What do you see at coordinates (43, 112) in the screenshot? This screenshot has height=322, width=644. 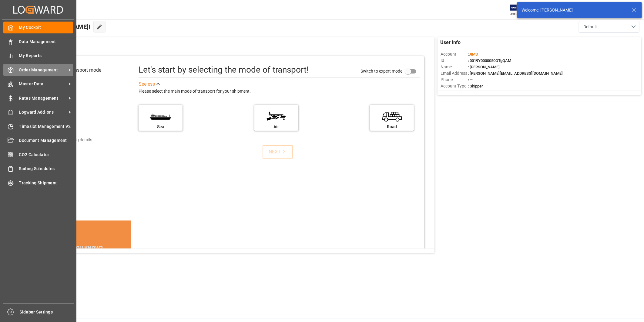 I see `span: Logward Add-ons` at bounding box center [43, 112].